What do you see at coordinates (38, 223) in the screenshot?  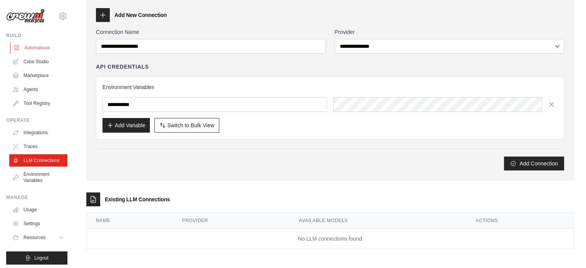 I see `a: Settings` at bounding box center [38, 223].